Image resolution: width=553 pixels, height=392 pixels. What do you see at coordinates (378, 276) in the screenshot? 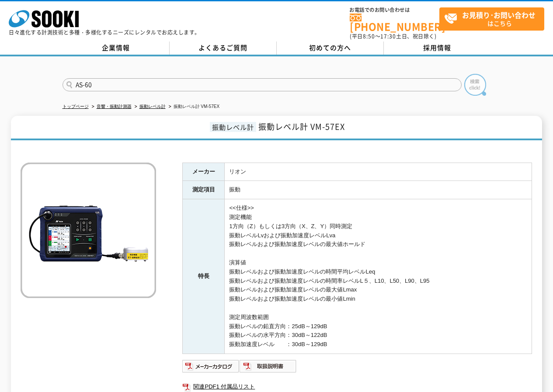
I see `td: <<仕様>> 測定機能 1方向（Z）もしくは3方向（X、Z、Y）同時測定 振動レベルLvおよび振動加速度レベルLva 振動レベルおよび振動加速度レベルの最大値ホールド 演算値 振動レベルおよび振...` at bounding box center [378, 276].